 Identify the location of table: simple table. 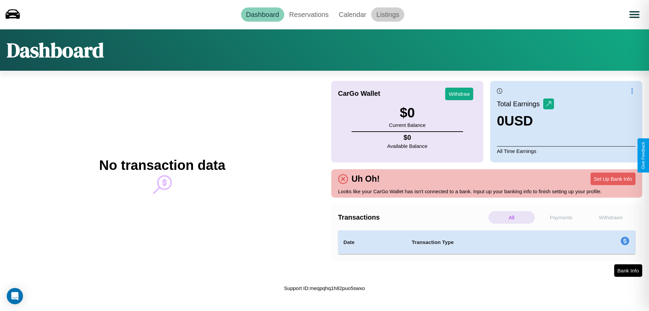
(487, 242).